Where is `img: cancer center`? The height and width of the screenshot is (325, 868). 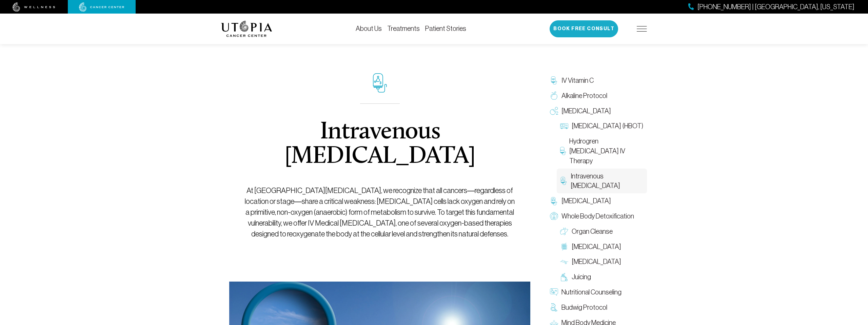
img: cancer center is located at coordinates (101, 7).